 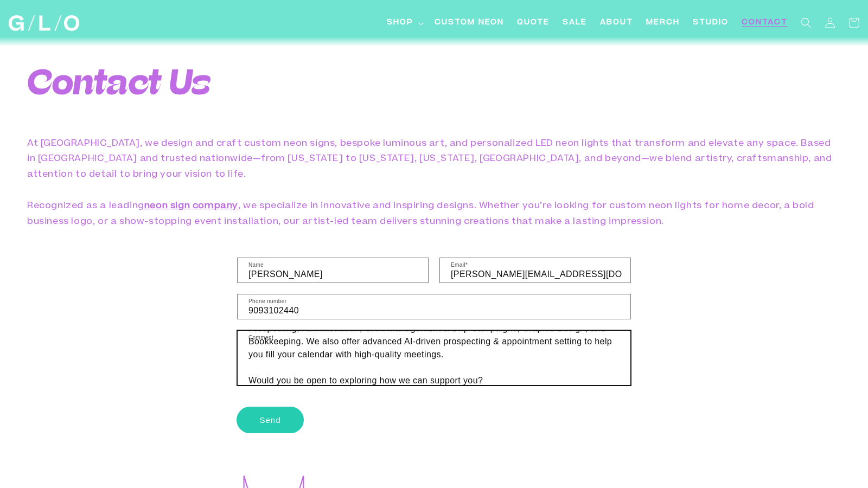 What do you see at coordinates (806, 23) in the screenshot?
I see `summary: Search` at bounding box center [806, 23].